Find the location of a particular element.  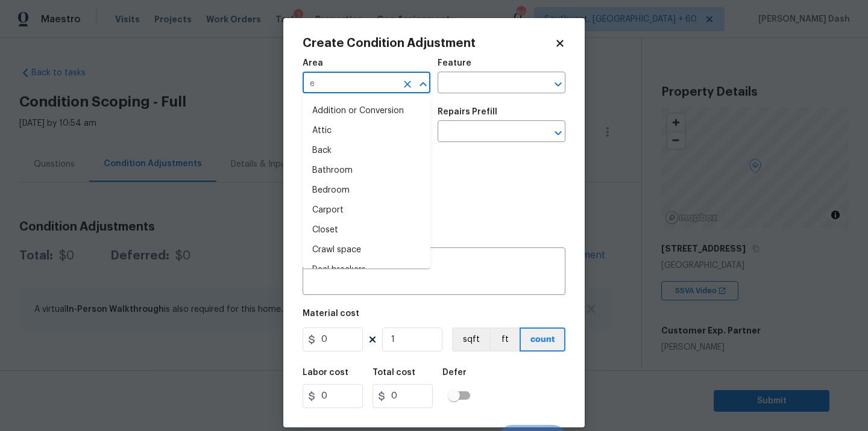

h5: Labor cost is located at coordinates (326, 373).